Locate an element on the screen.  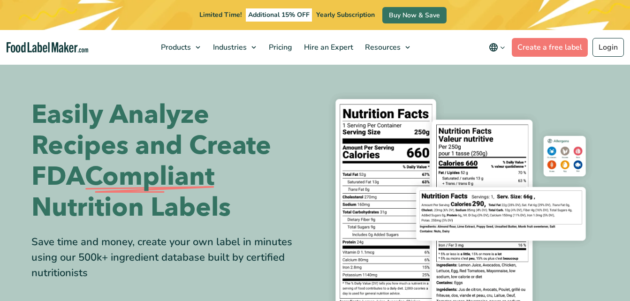
span: Resources is located at coordinates (382, 47).